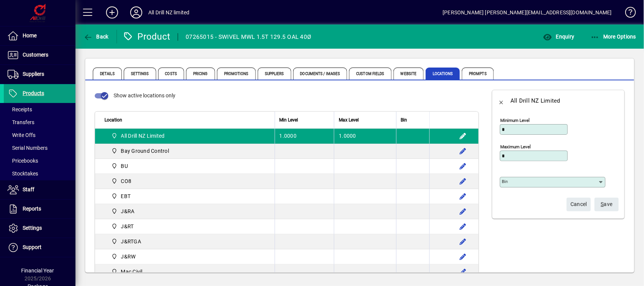  What do you see at coordinates (40, 248) in the screenshot?
I see `a: Support` at bounding box center [40, 248].